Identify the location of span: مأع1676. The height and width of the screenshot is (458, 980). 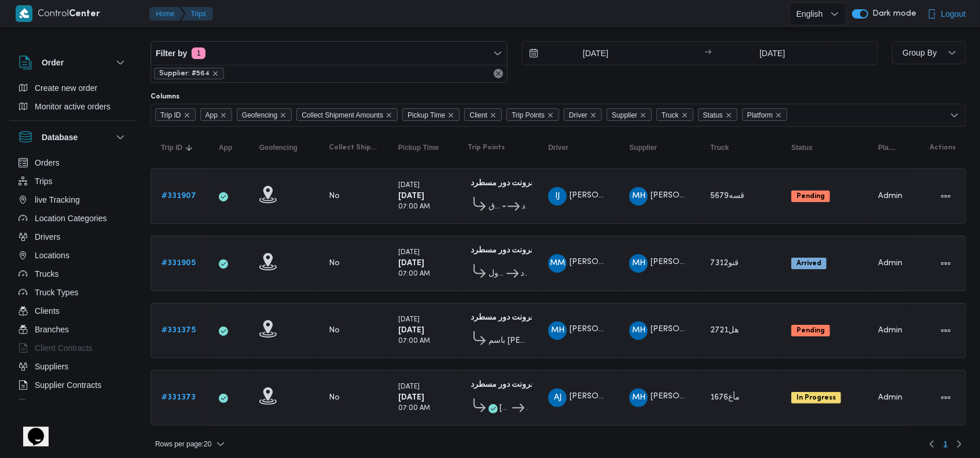
(725, 397).